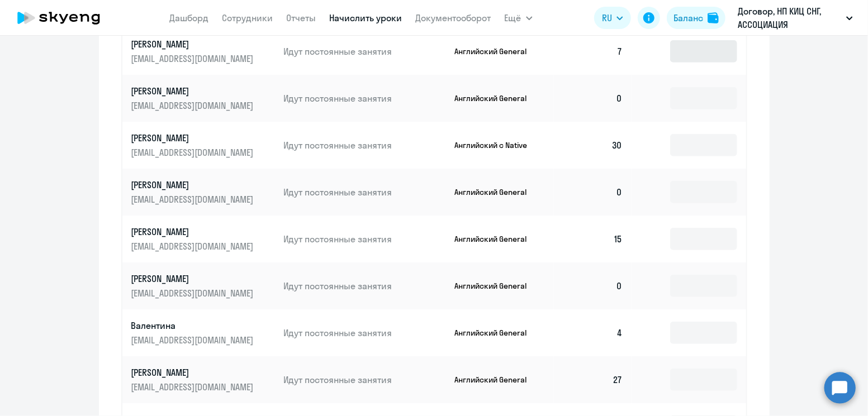 This screenshot has width=868, height=416. What do you see at coordinates (593, 240) in the screenshot?
I see `td: 15` at bounding box center [593, 240].